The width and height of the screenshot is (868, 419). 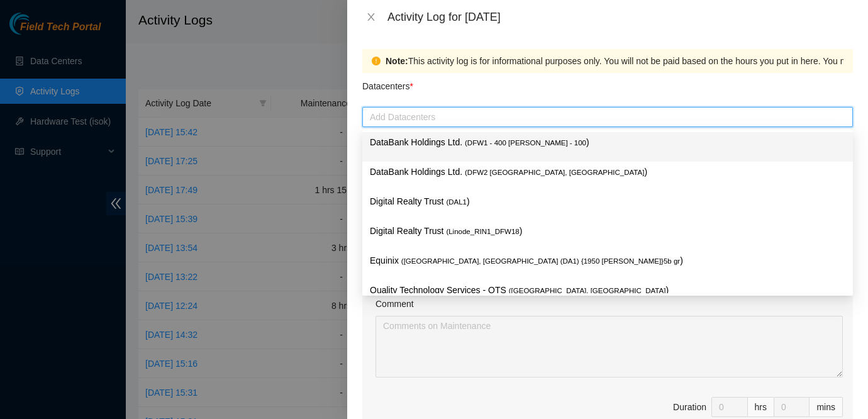 What do you see at coordinates (690, 407) in the screenshot?
I see `div: Duration` at bounding box center [690, 407].